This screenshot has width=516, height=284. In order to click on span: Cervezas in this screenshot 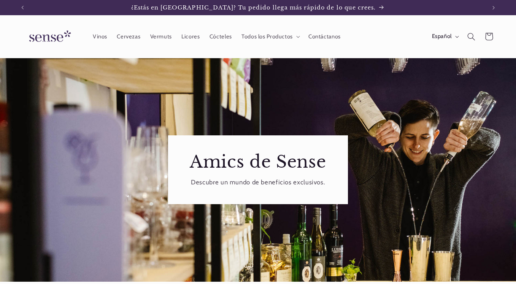, I will do `click(129, 37)`.